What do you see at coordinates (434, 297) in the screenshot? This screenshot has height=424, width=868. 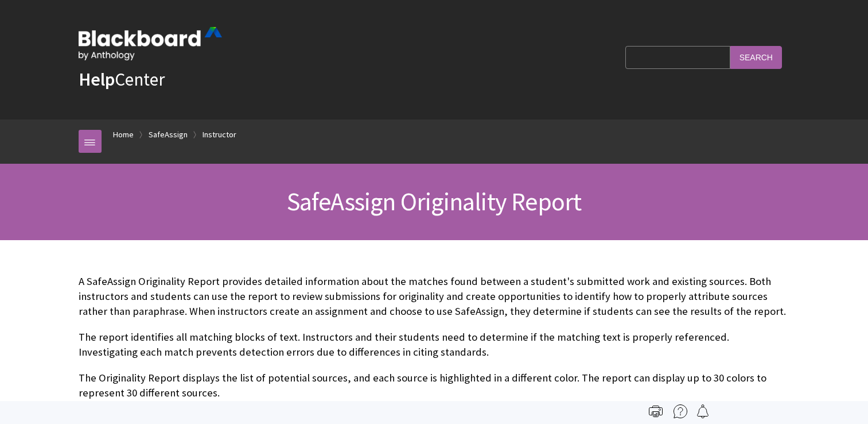 I see `p: A SafeAssign Originality Report provides detailed information about the matches found between a s...` at bounding box center [434, 297].